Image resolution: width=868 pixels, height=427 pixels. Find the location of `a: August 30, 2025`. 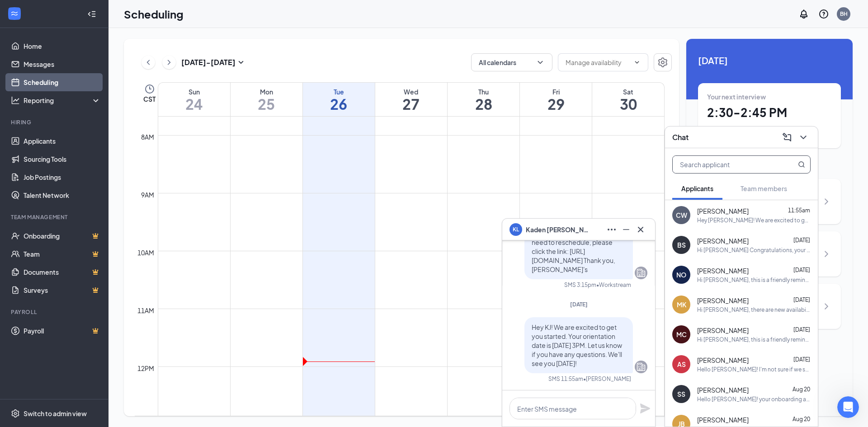

a: August 30, 2025 is located at coordinates (628, 99).